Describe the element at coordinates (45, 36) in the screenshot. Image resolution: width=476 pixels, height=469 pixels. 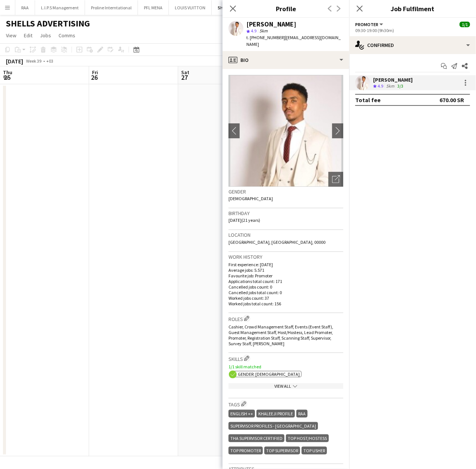
I see `span: Jobs` at that location.